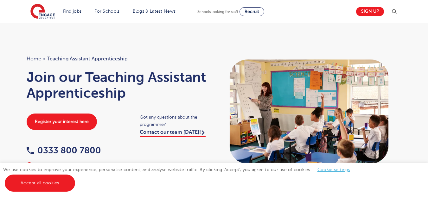 Image resolution: width=428 pixels, height=197 pixels. Describe the element at coordinates (218, 12) in the screenshot. I see `span: Schools looking for staff` at that location.